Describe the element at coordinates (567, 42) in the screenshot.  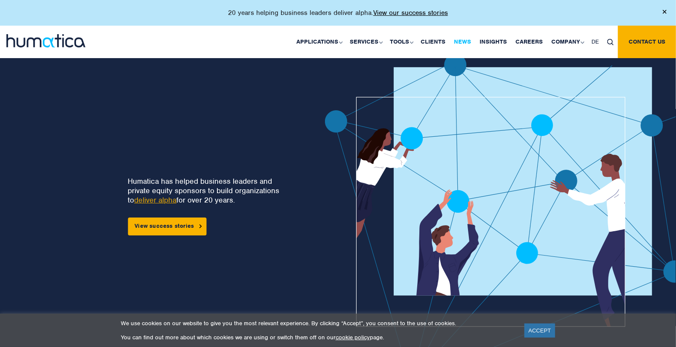
I see `a: Company` at that location.